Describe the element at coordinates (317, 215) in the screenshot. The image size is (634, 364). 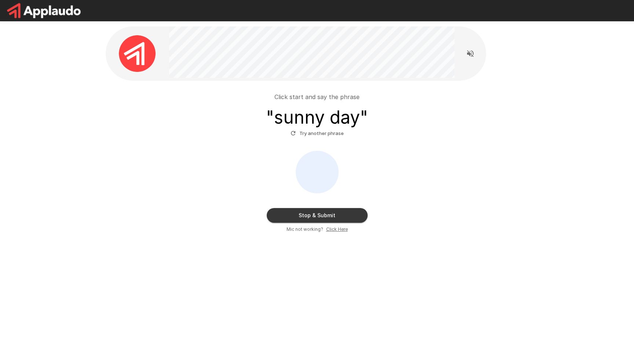
I see `button: Stop & Submit` at that location.